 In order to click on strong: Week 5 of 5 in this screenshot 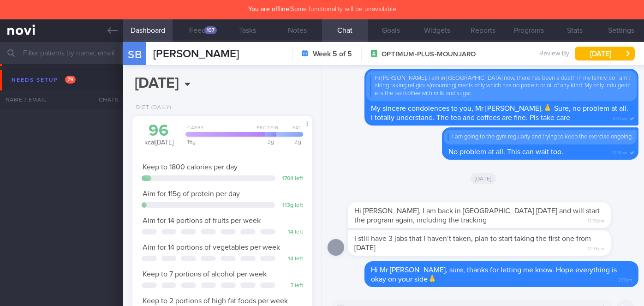, I will do `click(332, 54)`.